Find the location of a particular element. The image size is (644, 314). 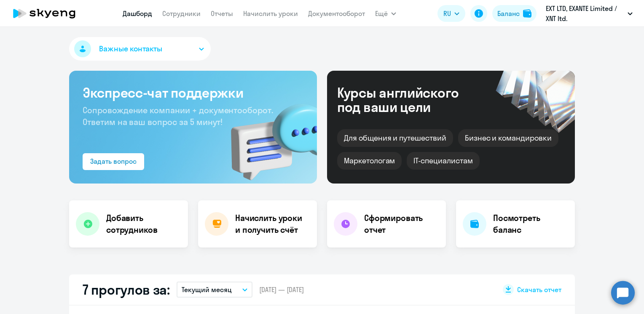

button: Текущий месяц is located at coordinates (215, 290).